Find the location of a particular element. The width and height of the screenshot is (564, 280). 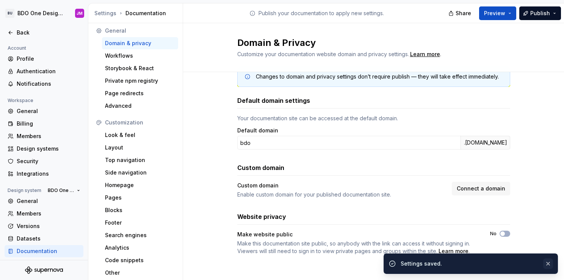

div: Design systems is located at coordinates (48, 148).